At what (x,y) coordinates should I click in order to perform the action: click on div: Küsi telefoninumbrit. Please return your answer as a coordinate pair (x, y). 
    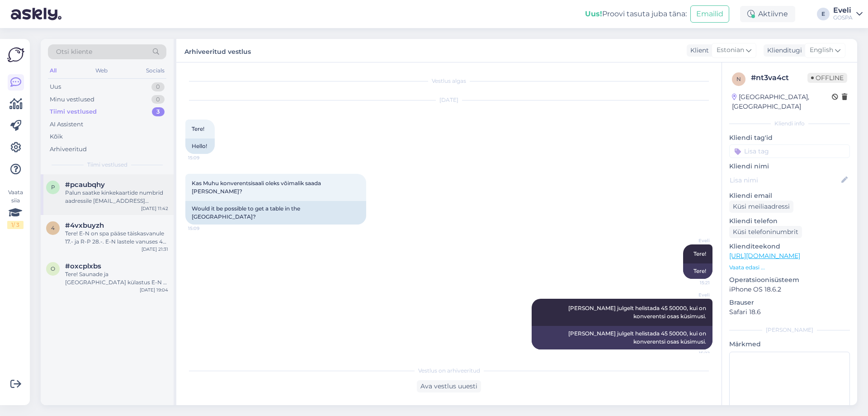
    Looking at the image, I should click on (766, 232).